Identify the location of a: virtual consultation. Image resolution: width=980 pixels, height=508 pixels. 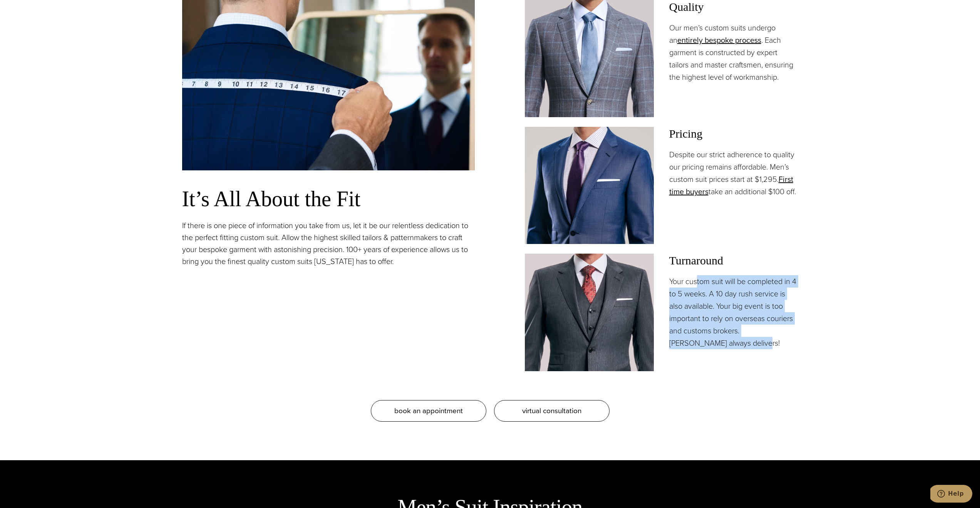
(551, 411).